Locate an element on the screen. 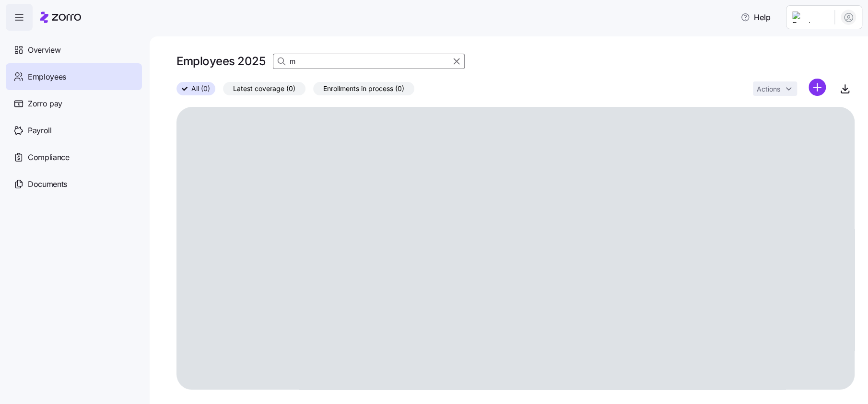 The height and width of the screenshot is (404, 868). h1: Employees 2025 is located at coordinates (221, 61).